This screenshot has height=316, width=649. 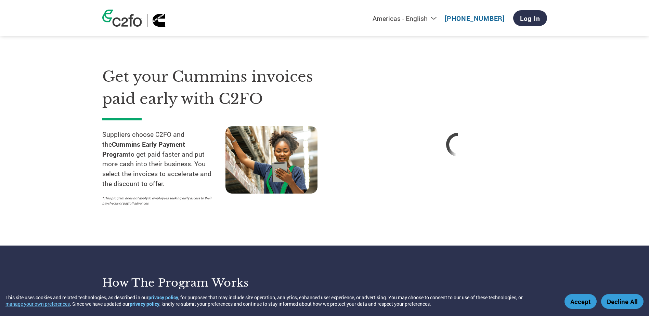 What do you see at coordinates (225, 88) in the screenshot?
I see `h1: Get your Cummins invoices paid early with C2FO` at bounding box center [225, 88].